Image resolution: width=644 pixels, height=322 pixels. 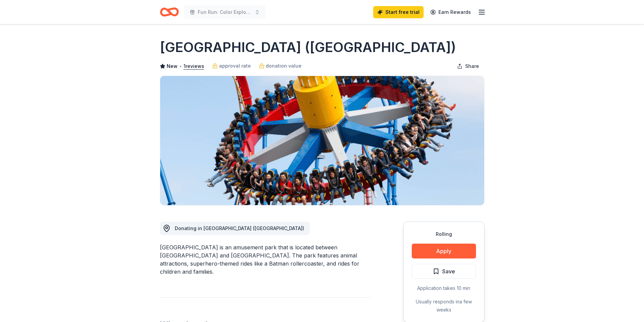 What do you see at coordinates (444, 306) in the screenshot?
I see `div: Usually responds in a few weeks` at bounding box center [444, 306].